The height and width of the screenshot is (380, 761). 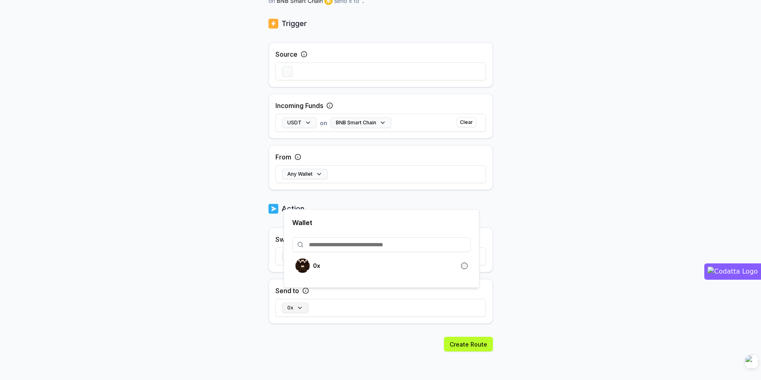 What do you see at coordinates (293, 209) in the screenshot?
I see `p: Action` at bounding box center [293, 209].